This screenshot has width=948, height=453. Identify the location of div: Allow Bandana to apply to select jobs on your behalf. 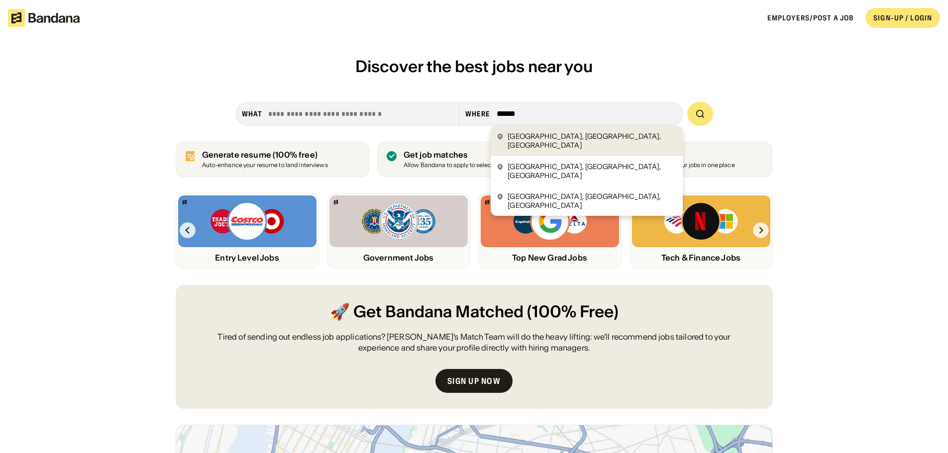
(475, 165).